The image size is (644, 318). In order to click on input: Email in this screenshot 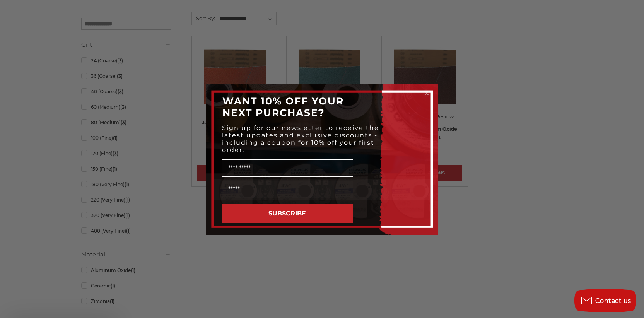, I will do `click(288, 189)`.